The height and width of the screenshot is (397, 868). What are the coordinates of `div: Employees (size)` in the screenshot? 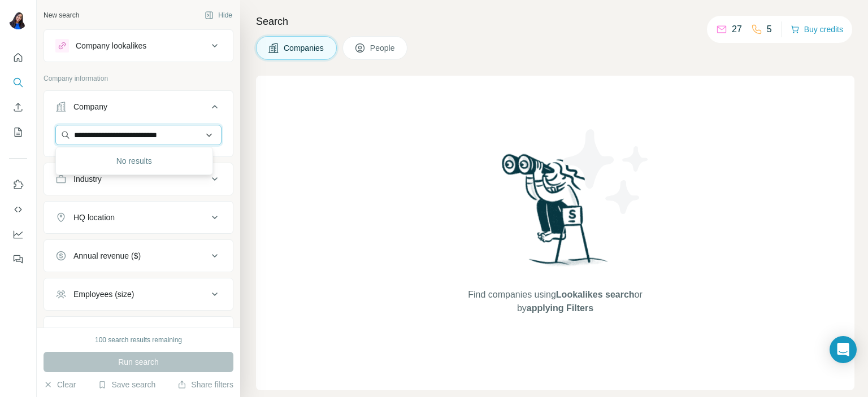 It's located at (103, 294).